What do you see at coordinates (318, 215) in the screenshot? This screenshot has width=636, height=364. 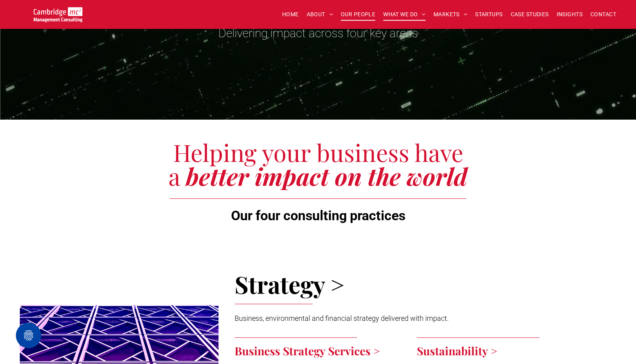 I see `span: Our four consulting practices` at bounding box center [318, 215].